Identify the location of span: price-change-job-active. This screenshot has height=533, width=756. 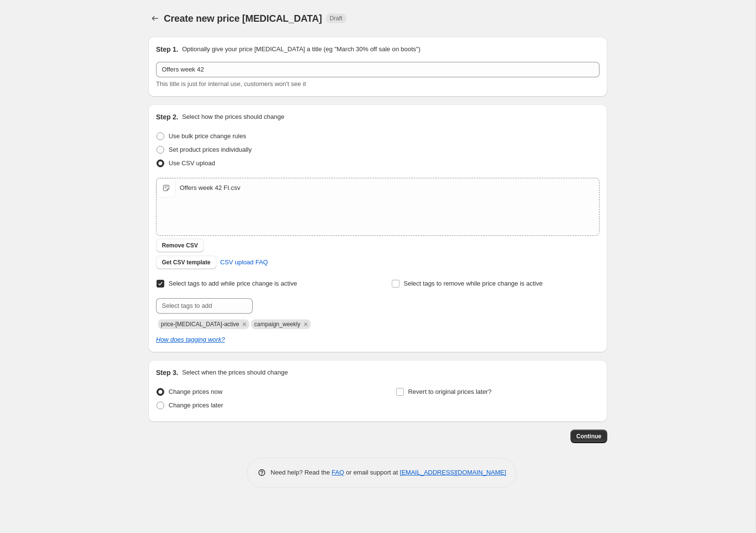
(200, 324).